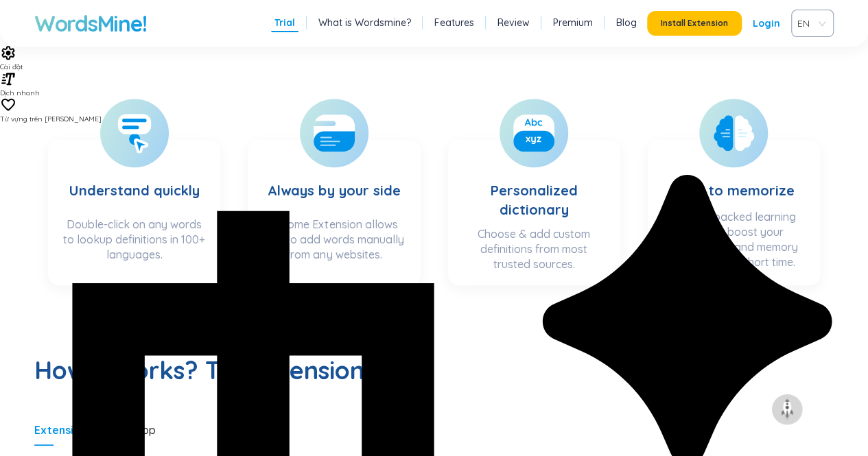  What do you see at coordinates (514, 23) in the screenshot?
I see `a: Review` at bounding box center [514, 23].